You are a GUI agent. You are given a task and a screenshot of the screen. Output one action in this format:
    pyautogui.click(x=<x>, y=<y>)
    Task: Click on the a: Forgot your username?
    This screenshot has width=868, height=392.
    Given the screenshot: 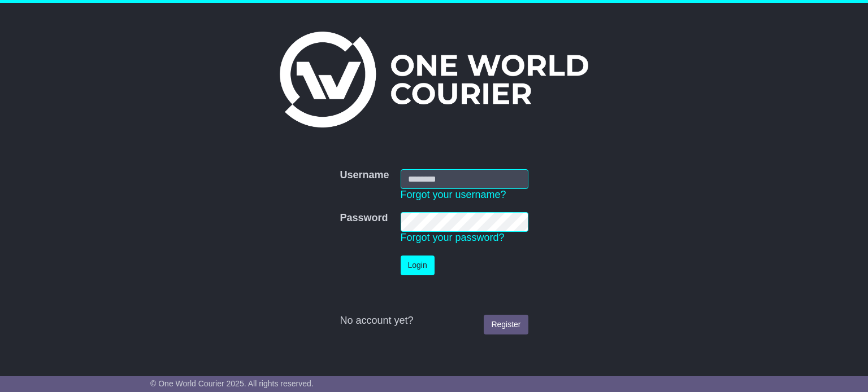 What is the action you would take?
    pyautogui.click(x=453, y=195)
    